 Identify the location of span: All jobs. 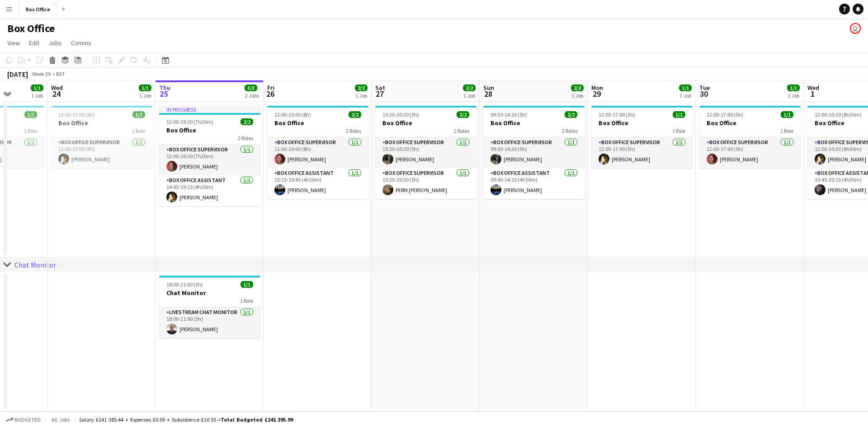
(61, 420).